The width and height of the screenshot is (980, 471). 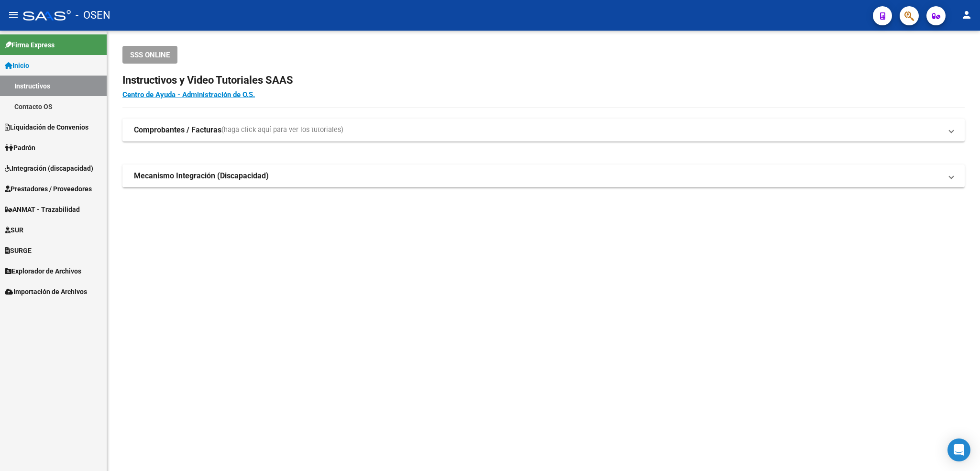 What do you see at coordinates (543, 80) in the screenshot?
I see `h2: Instructivos y Video Tutoriales SAAS` at bounding box center [543, 80].